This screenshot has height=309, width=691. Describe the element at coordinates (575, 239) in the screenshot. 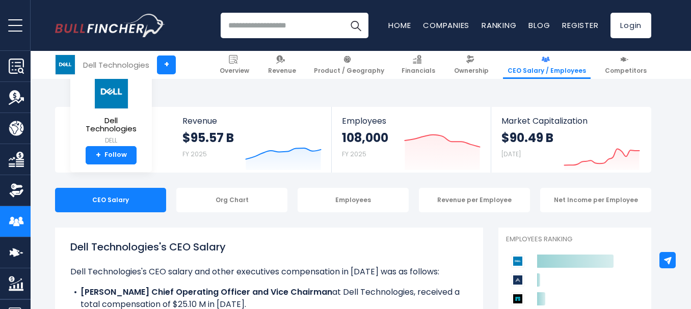

I see `p: Employees Ranking` at that location.